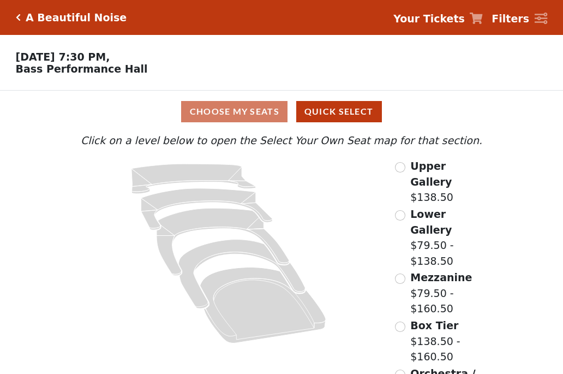 The height and width of the screenshot is (374, 563). What do you see at coordinates (431, 222) in the screenshot?
I see `span: Lower Gallery` at bounding box center [431, 222].